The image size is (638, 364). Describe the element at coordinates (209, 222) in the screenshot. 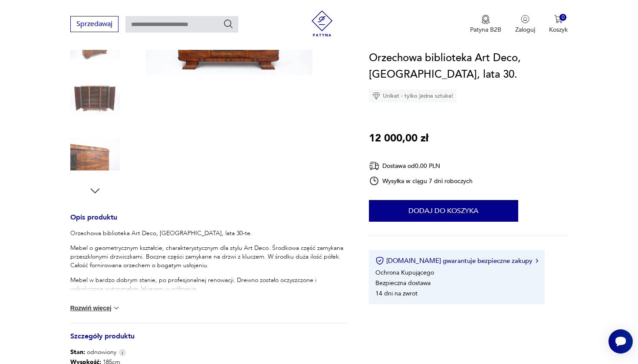

I see `h3: Opis produktu` at that location.